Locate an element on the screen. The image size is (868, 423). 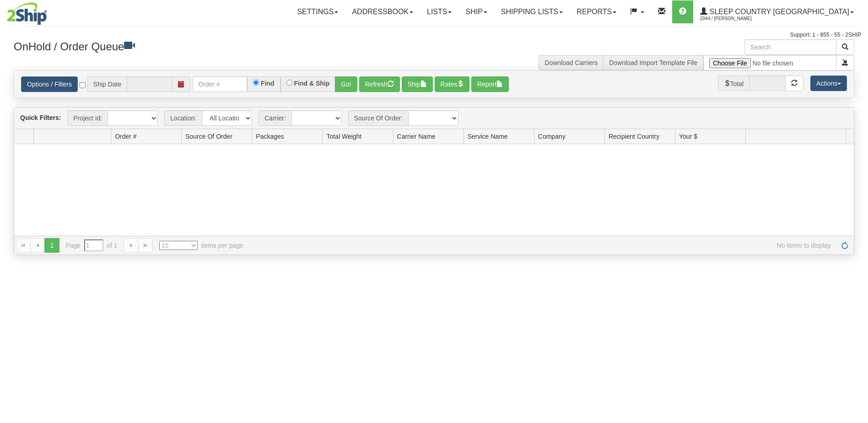
span: Carrier Name is located at coordinates (416, 136).